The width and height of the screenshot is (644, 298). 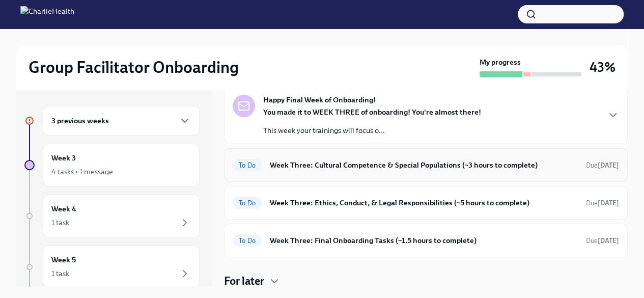 What do you see at coordinates (244, 281) in the screenshot?
I see `h4: For later` at bounding box center [244, 281].